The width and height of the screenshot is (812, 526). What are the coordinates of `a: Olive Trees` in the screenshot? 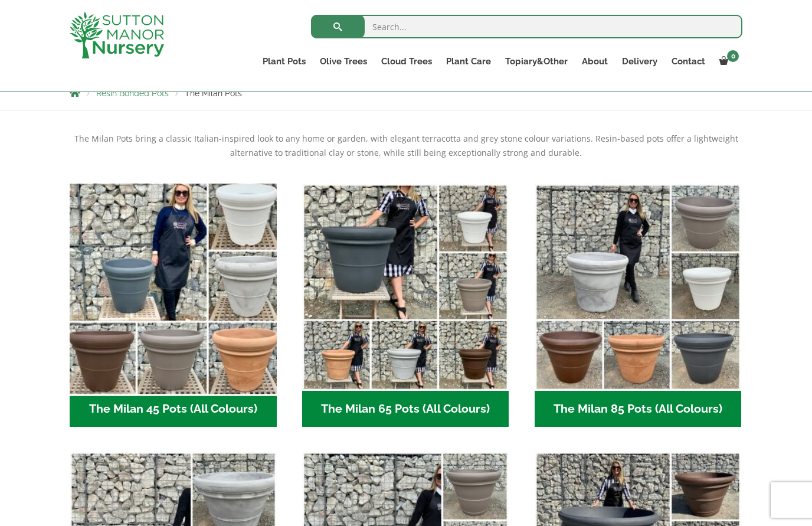 It's located at (343, 62).